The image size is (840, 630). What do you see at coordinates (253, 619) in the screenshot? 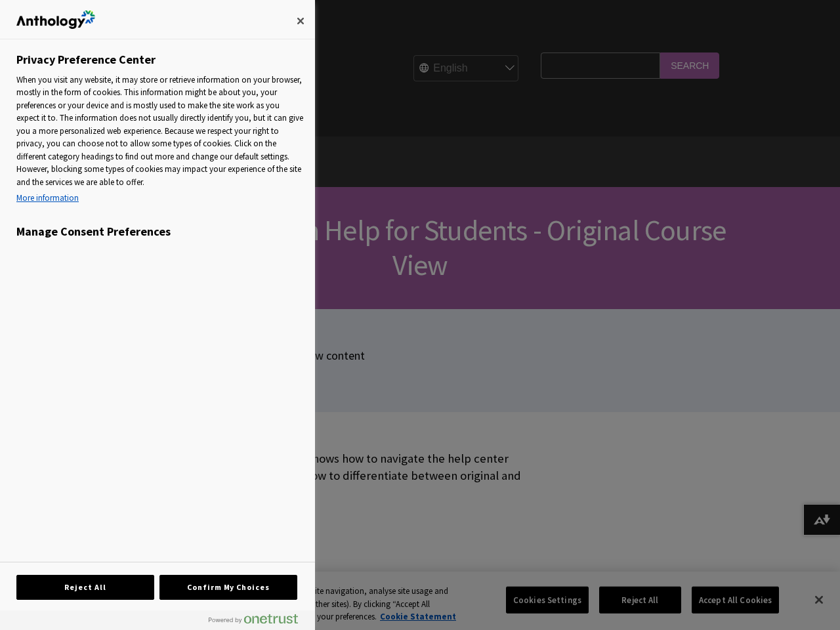
I see `img: Powered by OneTrust Opens in a new Tab` at bounding box center [253, 619].